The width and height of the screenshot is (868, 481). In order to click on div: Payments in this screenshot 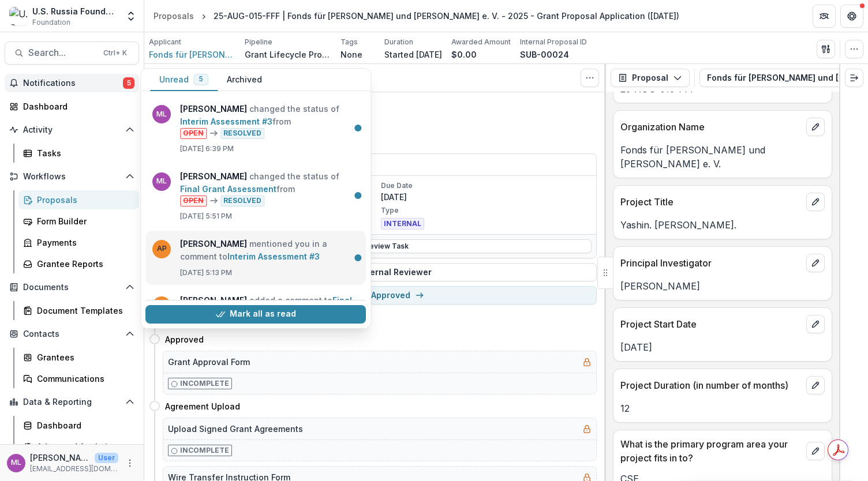, I will do `click(83, 242)`.